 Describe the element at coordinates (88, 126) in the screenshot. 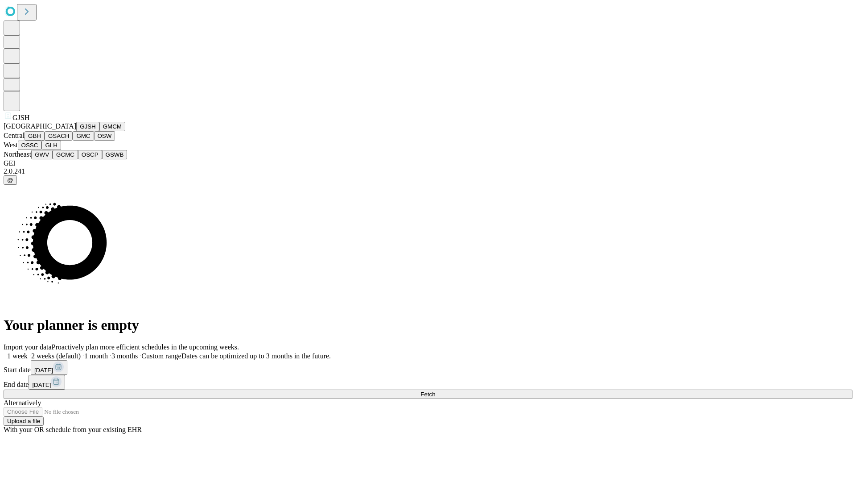

I see `button: GJSH` at that location.